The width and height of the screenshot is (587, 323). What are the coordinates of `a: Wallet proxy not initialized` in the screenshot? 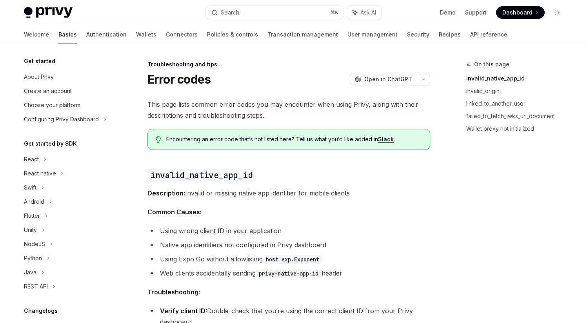 It's located at (518, 129).